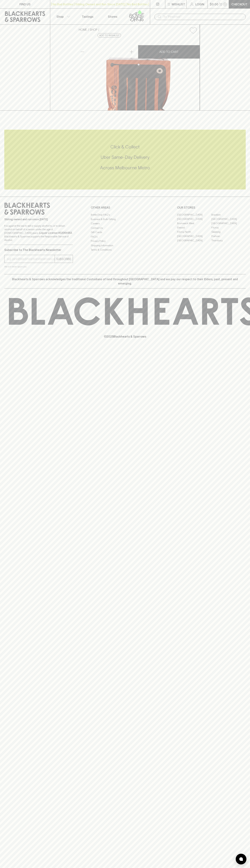 This screenshot has width=250, height=868. Describe the element at coordinates (195, 223) in the screenshot. I see `a: Brunswick West` at that location.